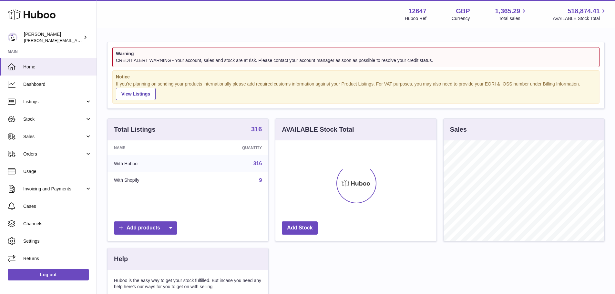 This screenshot has width=615, height=294. I want to click on strong: Warning, so click(356, 54).